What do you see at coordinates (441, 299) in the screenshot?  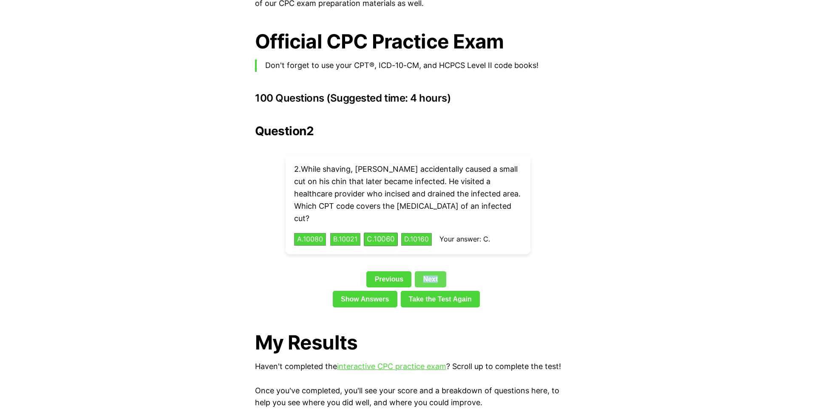 I see `a: Take the Test Again` at bounding box center [441, 299].